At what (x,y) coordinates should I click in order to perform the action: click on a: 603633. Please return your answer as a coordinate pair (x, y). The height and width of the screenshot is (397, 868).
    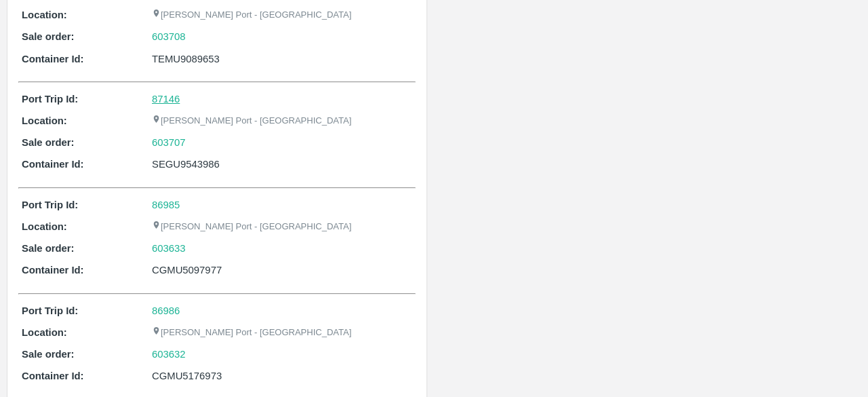
    Looking at the image, I should click on (169, 248).